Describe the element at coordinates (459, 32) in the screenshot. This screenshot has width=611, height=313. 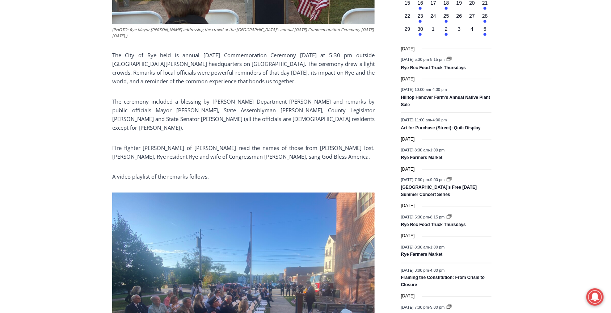
I see `button: 3` at that location.